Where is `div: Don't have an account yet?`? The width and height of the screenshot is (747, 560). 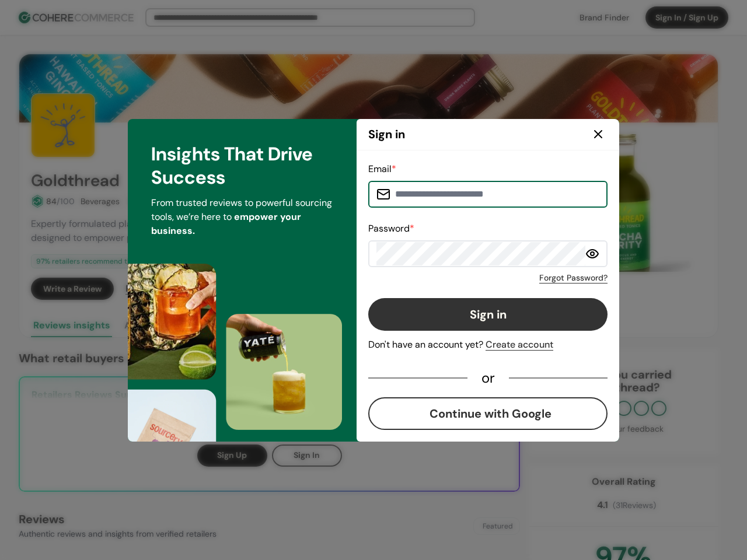
div: Don't have an account yet? is located at coordinates (488, 345).